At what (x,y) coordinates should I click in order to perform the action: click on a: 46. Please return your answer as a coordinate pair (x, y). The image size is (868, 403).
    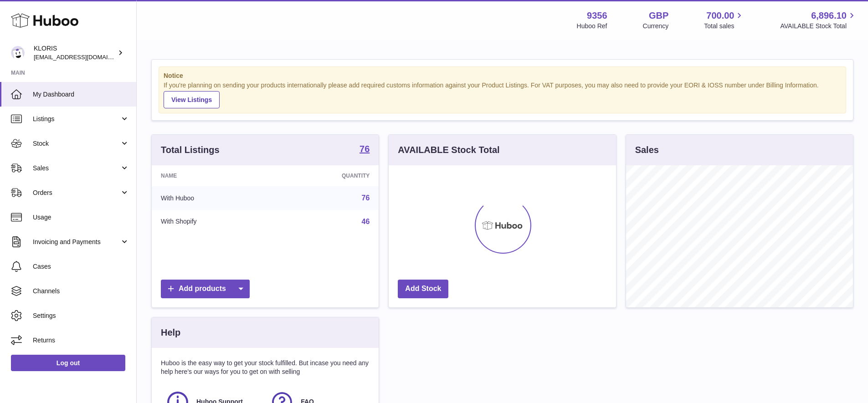
    Looking at the image, I should click on (366, 222).